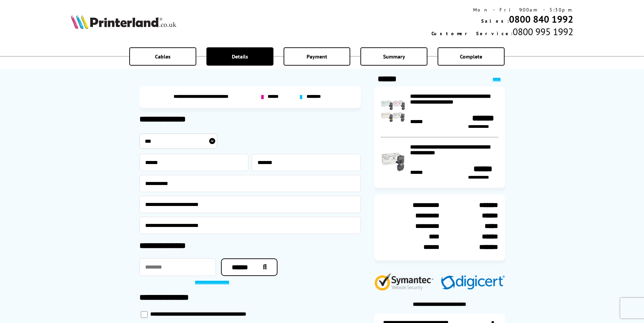  What do you see at coordinates (541, 19) in the screenshot?
I see `a: 0800 840 1992` at bounding box center [541, 19].